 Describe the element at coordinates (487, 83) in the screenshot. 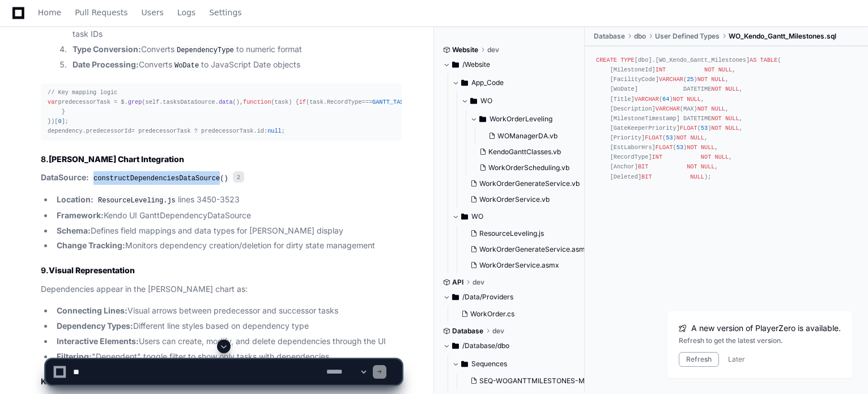

I see `span: App_Code` at that location.